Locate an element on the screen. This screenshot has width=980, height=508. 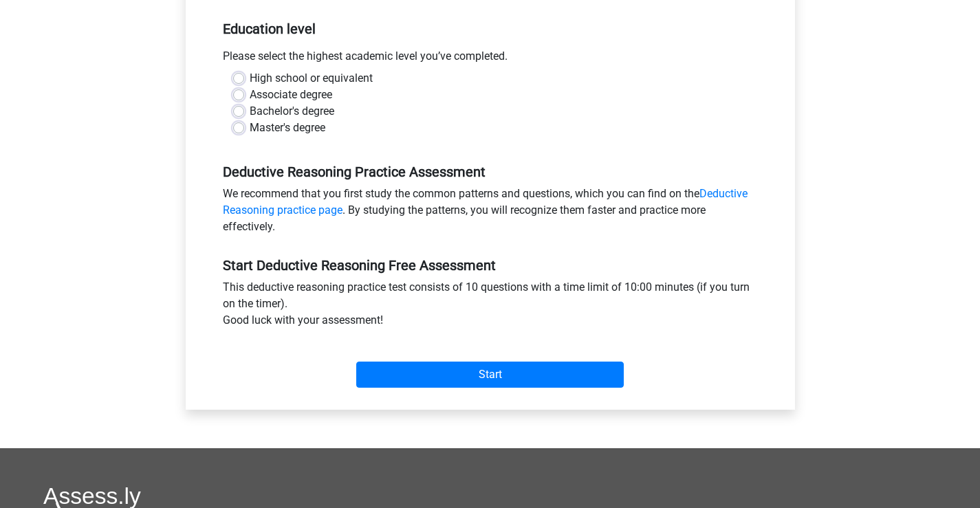
label: Bachelor's degree is located at coordinates (292, 112).